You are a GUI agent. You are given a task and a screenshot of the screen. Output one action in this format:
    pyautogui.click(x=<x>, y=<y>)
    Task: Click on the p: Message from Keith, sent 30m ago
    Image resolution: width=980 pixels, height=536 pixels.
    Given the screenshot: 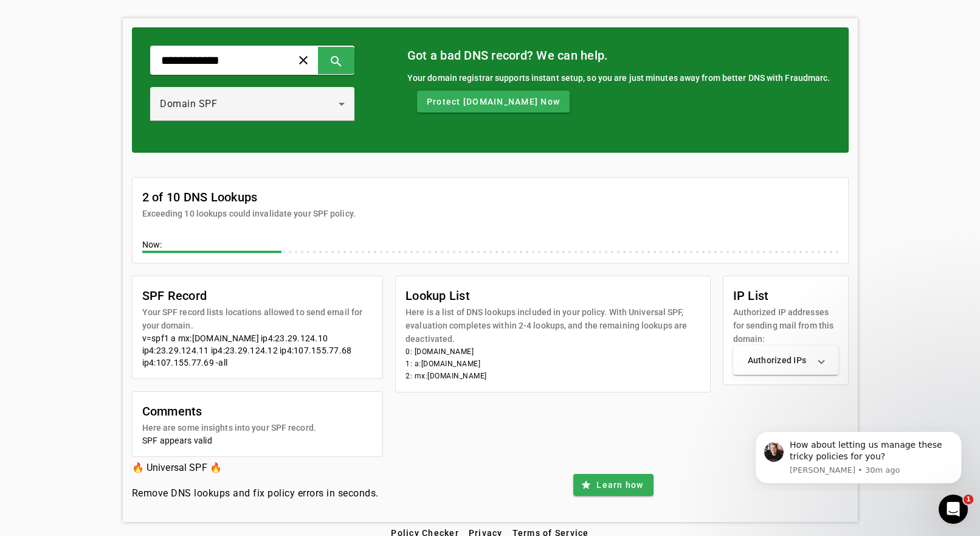 What is the action you would take?
    pyautogui.click(x=134, y=50)
    